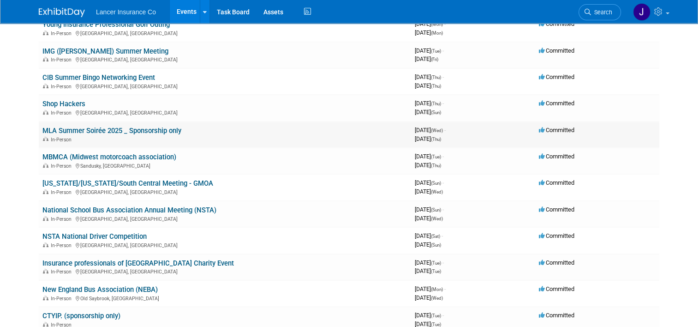 The width and height of the screenshot is (698, 327). Describe the element at coordinates (600, 12) in the screenshot. I see `a: Search` at that location.